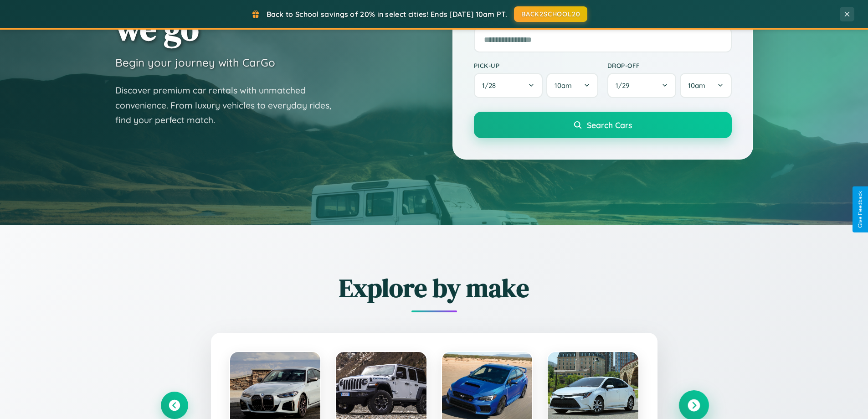  What do you see at coordinates (509, 85) in the screenshot?
I see `button: 1/28` at bounding box center [509, 85].